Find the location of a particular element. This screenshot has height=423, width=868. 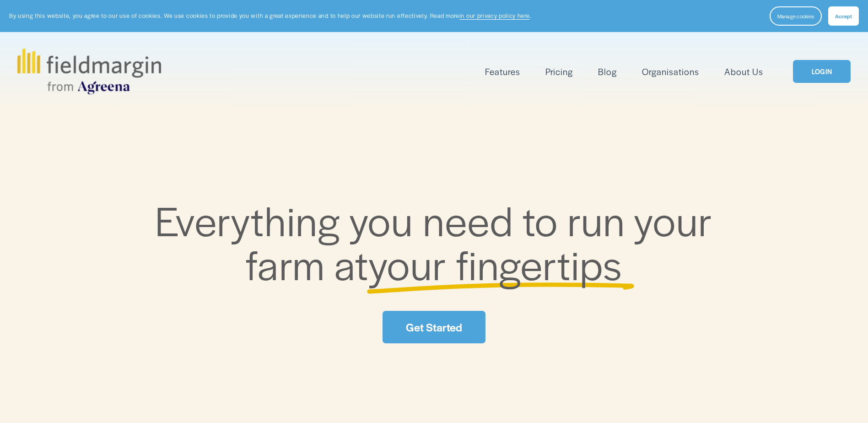

a: Blog is located at coordinates (607, 72).